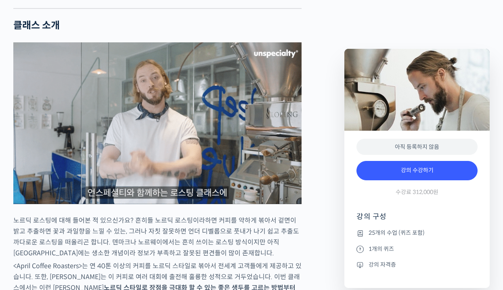 Image resolution: width=503 pixels, height=290 pixels. I want to click on p: 노르딕 로스팅에 대해 들어본 적 있으신가요? 흔히들 노르딕 로스팅이라하면 커피를 약하게 볶아서 겉면이 밝고 추출하면 꽃과 과일향을 느낄 수 있는, 그러나 자칫 잘못하면 언더 ..., so click(157, 237).